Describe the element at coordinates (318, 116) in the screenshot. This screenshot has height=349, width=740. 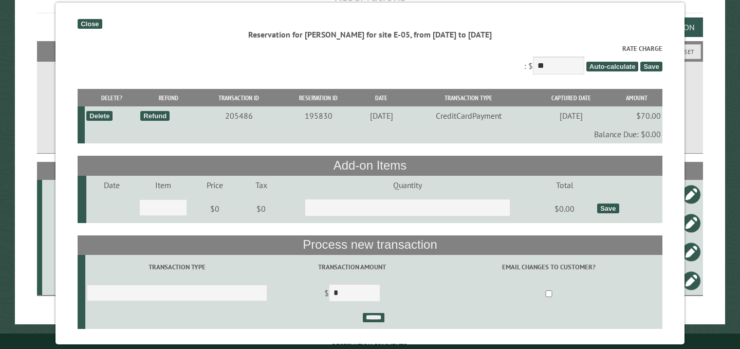
I see `td: 195830` at that location.